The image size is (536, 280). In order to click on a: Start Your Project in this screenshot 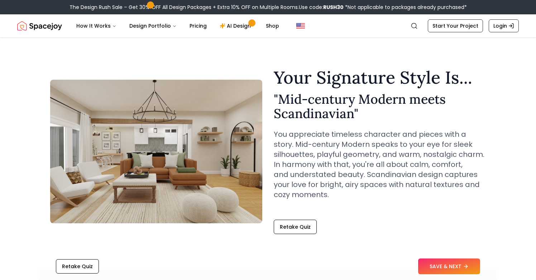, I will do `click(456, 26)`.